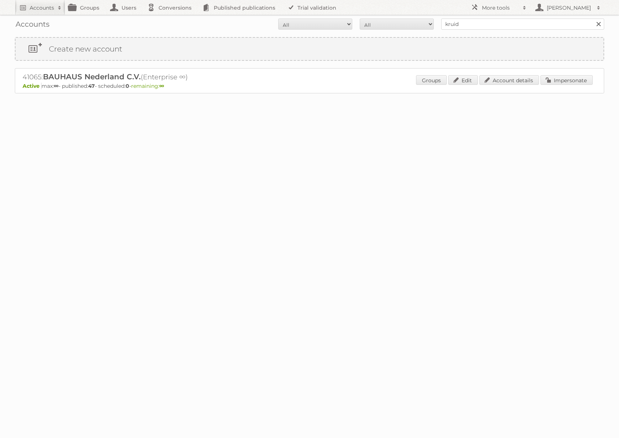 Image resolution: width=619 pixels, height=438 pixels. I want to click on h2: 41065: (Enterprise ∞), so click(152, 77).